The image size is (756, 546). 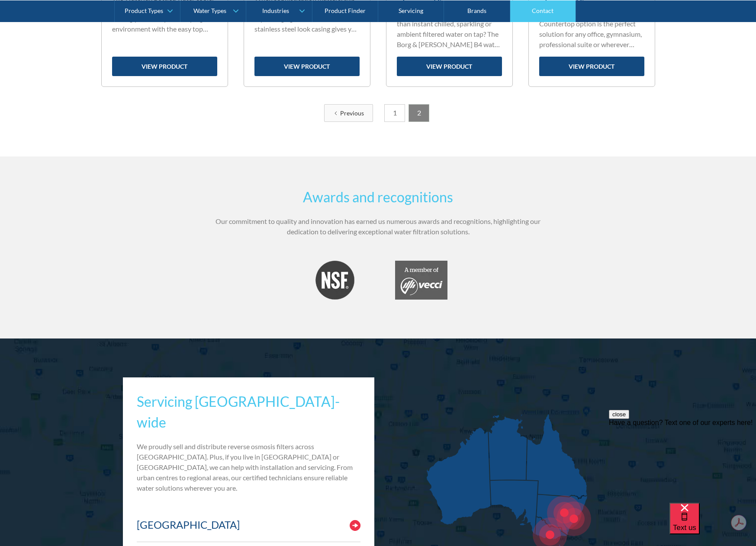 What do you see at coordinates (394, 113) in the screenshot?
I see `a: 1` at bounding box center [394, 113].